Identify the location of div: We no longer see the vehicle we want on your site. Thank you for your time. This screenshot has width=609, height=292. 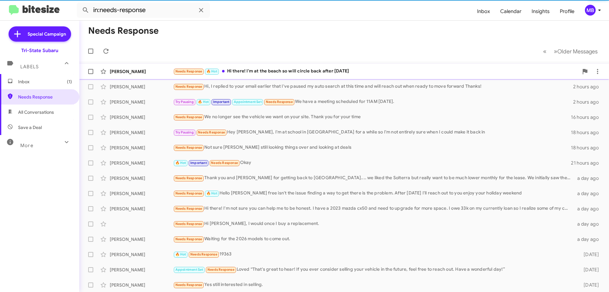
(372, 117).